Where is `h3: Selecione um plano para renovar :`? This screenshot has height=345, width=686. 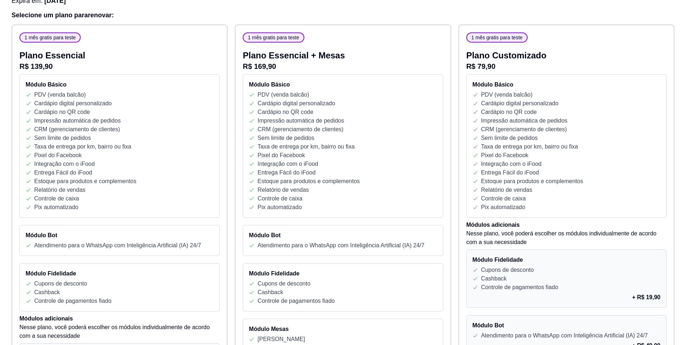
h3: Selecione um plano para renovar : is located at coordinates (343, 15).